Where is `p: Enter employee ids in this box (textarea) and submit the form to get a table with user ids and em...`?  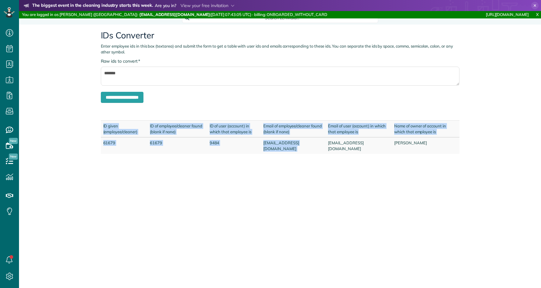
p: Enter employee ids in this box (textarea) and submit the form to get a table with user ids and em... is located at coordinates (280, 49).